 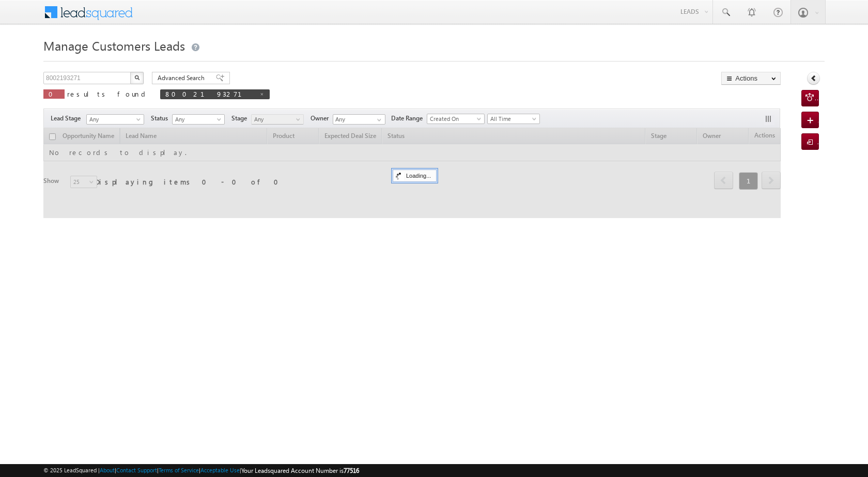 I want to click on a: Contact Support, so click(x=136, y=470).